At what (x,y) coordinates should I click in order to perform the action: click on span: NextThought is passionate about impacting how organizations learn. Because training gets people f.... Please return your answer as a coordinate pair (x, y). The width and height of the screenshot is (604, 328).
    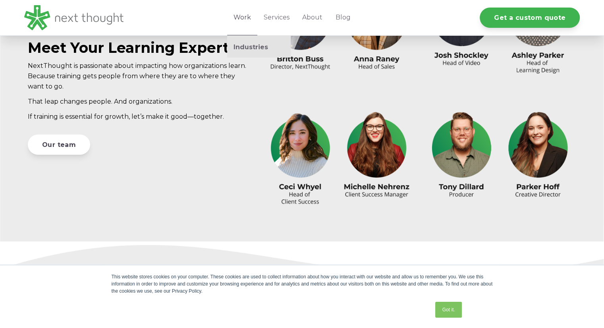
    Looking at the image, I should click on (137, 76).